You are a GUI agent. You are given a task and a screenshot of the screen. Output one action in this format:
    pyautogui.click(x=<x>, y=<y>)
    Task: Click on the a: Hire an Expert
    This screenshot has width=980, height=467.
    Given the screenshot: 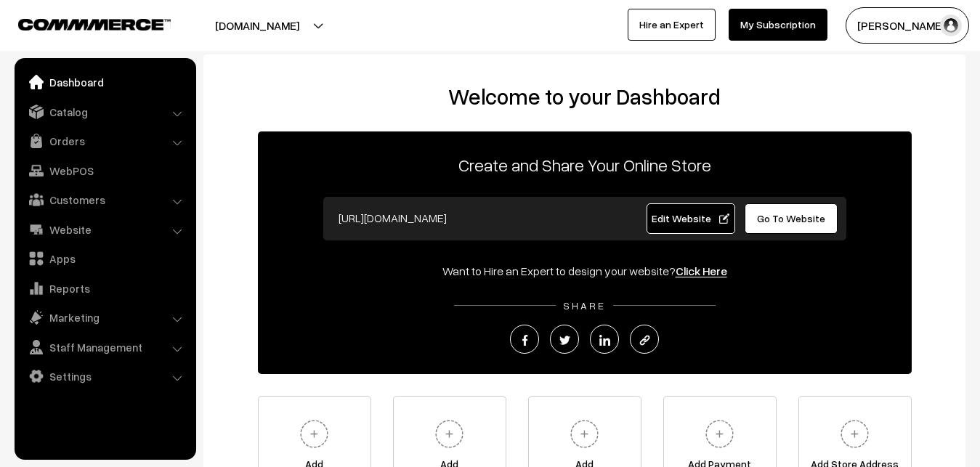 What is the action you would take?
    pyautogui.click(x=671, y=24)
    